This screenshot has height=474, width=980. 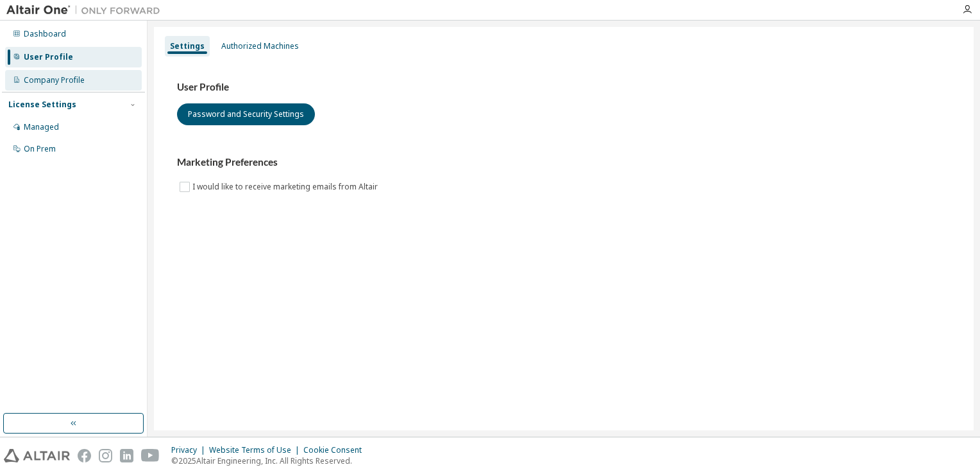 What do you see at coordinates (564, 162) in the screenshot?
I see `h3: Marketing Preferences` at bounding box center [564, 162].